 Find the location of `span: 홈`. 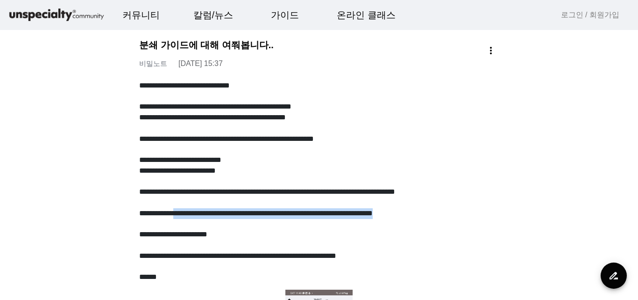

span: 홈 is located at coordinates (32, 240).